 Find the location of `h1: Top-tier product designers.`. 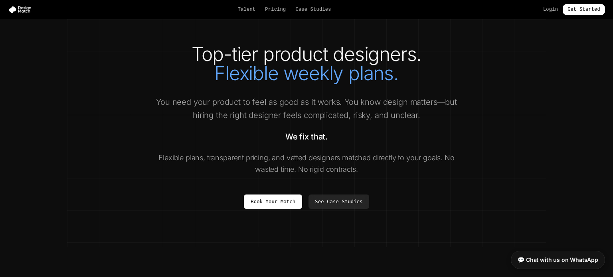

h1: Top-tier product designers. is located at coordinates (307, 64).